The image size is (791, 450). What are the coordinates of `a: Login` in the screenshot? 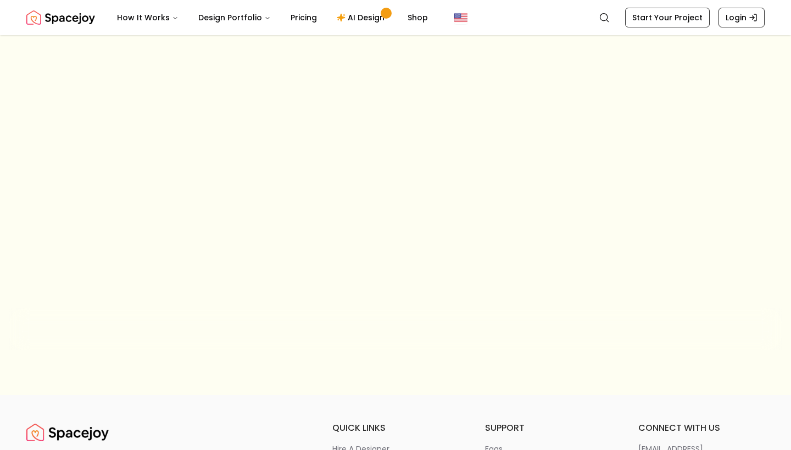 It's located at (741, 18).